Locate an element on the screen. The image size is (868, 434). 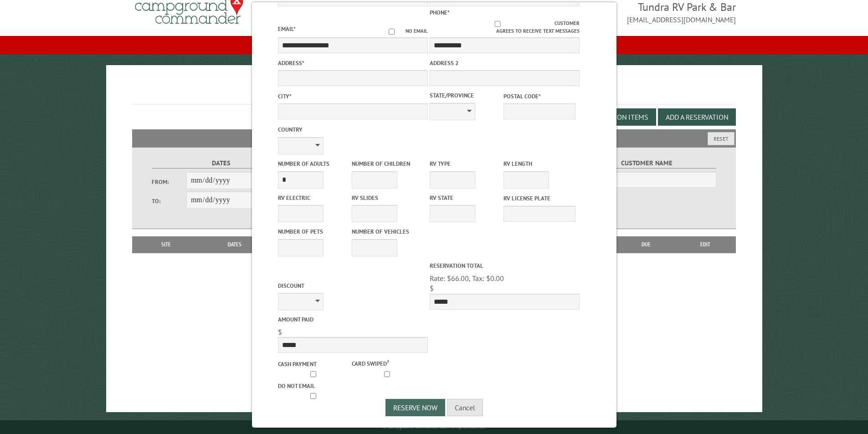
label: Customer Name is located at coordinates (646, 163).